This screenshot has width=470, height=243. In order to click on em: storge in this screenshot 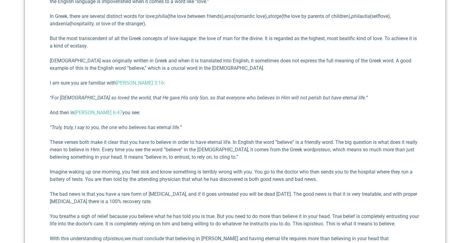, I will do `click(275, 16)`.